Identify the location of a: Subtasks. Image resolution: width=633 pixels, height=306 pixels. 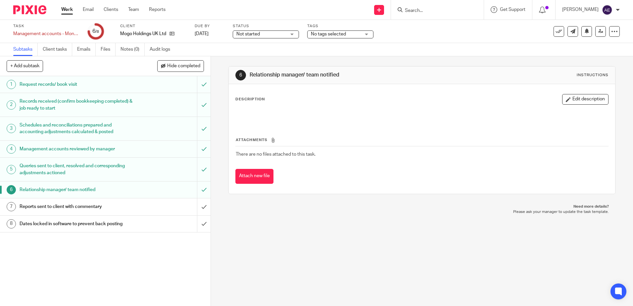
(25, 49).